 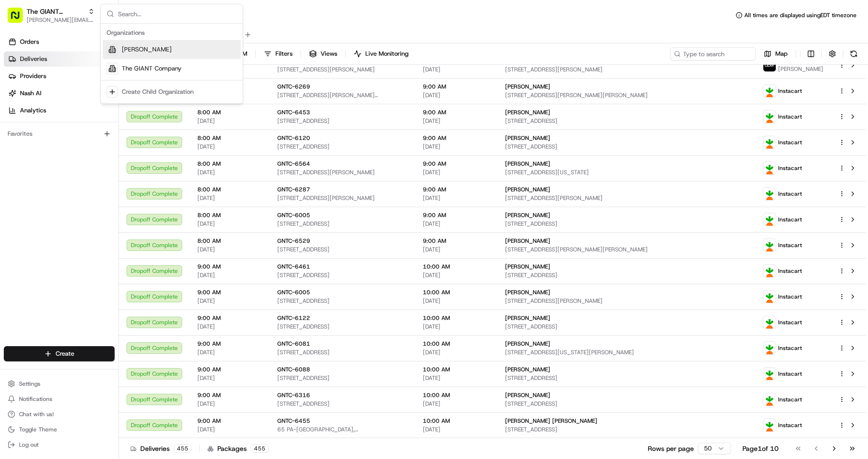 I want to click on span: Views, so click(x=328, y=53).